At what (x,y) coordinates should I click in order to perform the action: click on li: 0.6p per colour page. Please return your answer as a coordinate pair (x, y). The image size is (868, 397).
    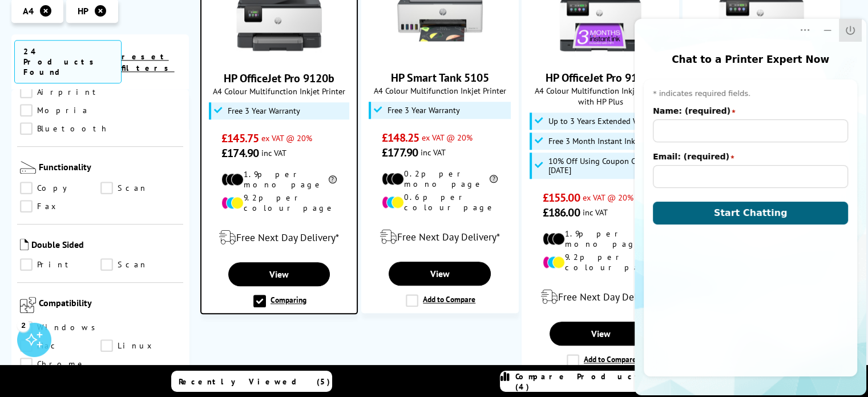
    Looking at the image, I should click on (439, 202).